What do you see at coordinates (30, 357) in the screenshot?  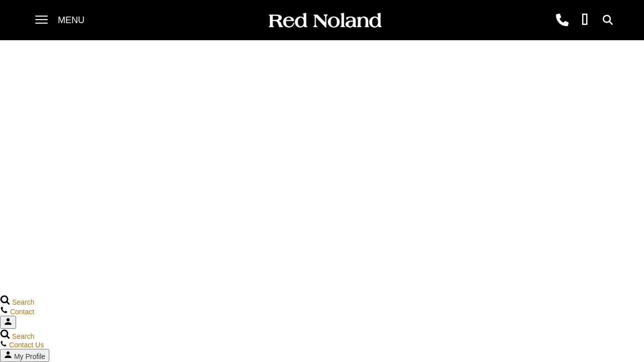 I see `span: My Profile` at bounding box center [30, 357].